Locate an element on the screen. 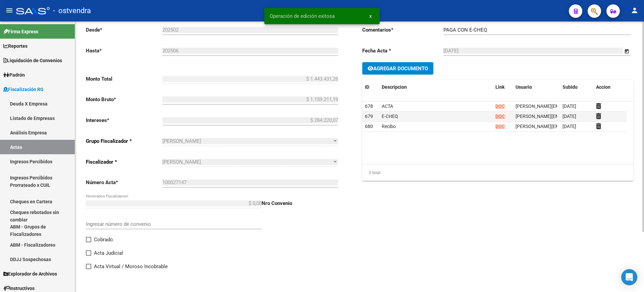 This screenshot has width=644, height=292. p: Fiscalizador * is located at coordinates (124, 162).